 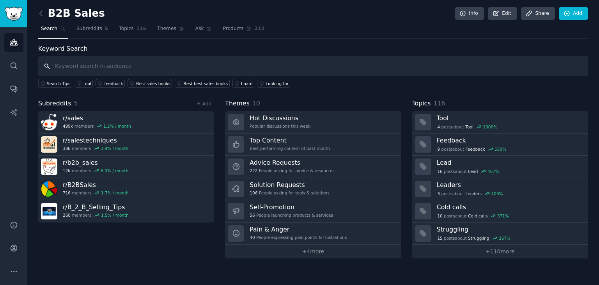 What do you see at coordinates (501, 149) in the screenshot?
I see `div: 550 %` at bounding box center [501, 149].